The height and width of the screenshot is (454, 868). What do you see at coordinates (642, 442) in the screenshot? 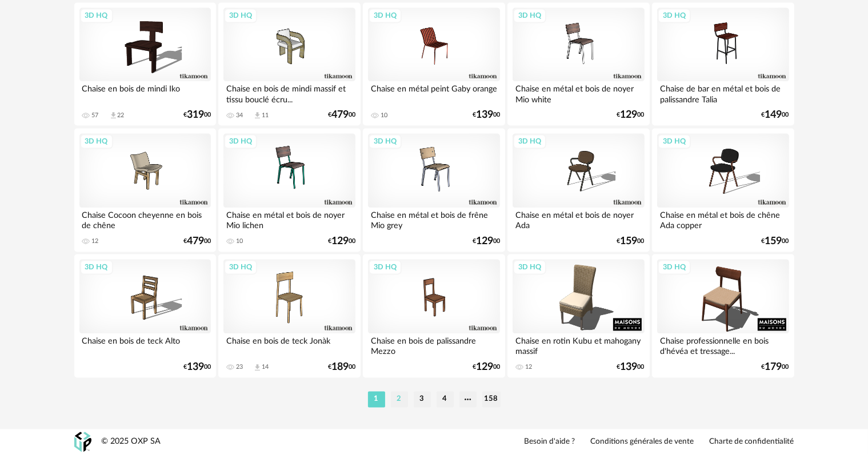
I see `a: Conditions générales de vente` at bounding box center [642, 442].